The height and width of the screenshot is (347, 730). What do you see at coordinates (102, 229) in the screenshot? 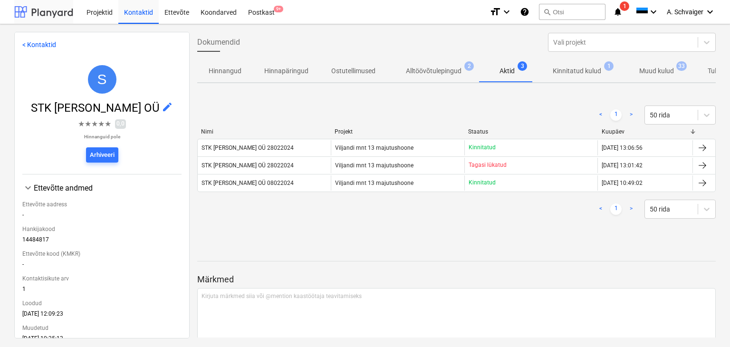
I see `div: Hankijakood` at bounding box center [102, 229].